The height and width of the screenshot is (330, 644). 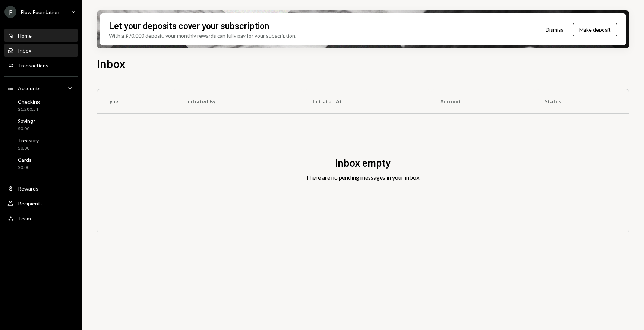 I want to click on div: Accounts, so click(x=29, y=88).